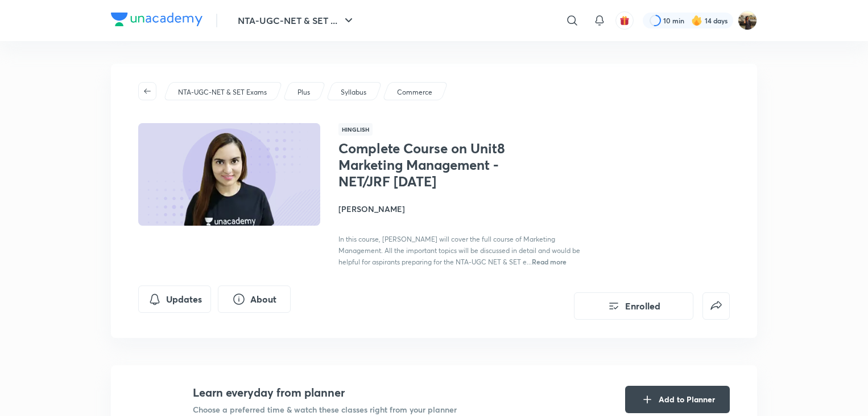  I want to click on img: streak, so click(697, 21).